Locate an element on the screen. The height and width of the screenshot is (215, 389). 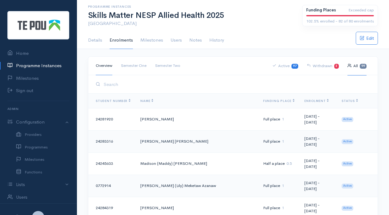
a: Users is located at coordinates (176, 40).